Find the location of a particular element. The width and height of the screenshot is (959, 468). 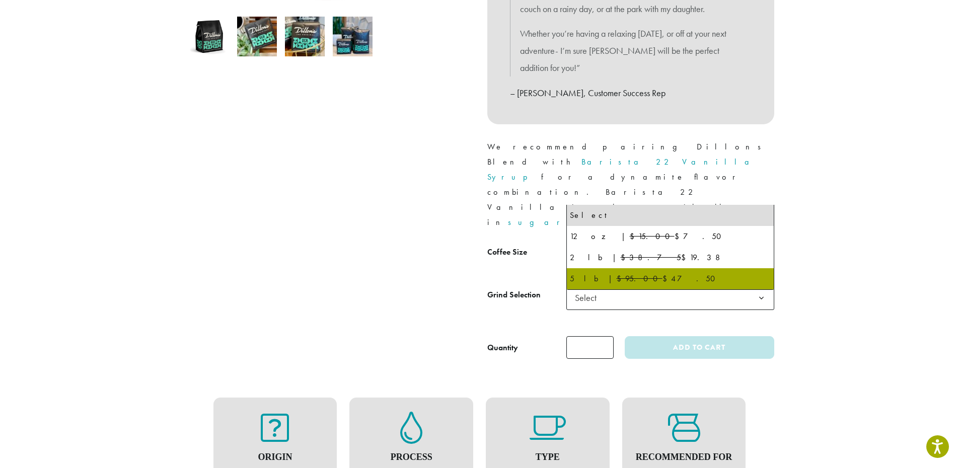

img: Dillons - Image 4 is located at coordinates (352, 36).